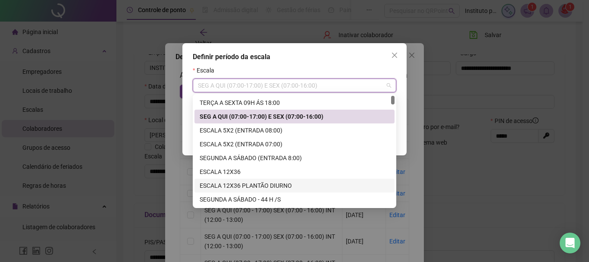 The image size is (589, 262). I want to click on button: Close, so click(395, 55).